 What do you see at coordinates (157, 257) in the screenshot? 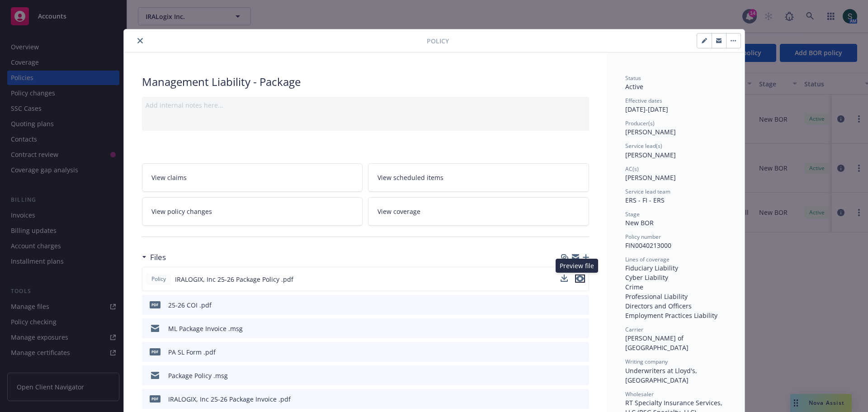
I see `h3: Files` at bounding box center [157, 257].